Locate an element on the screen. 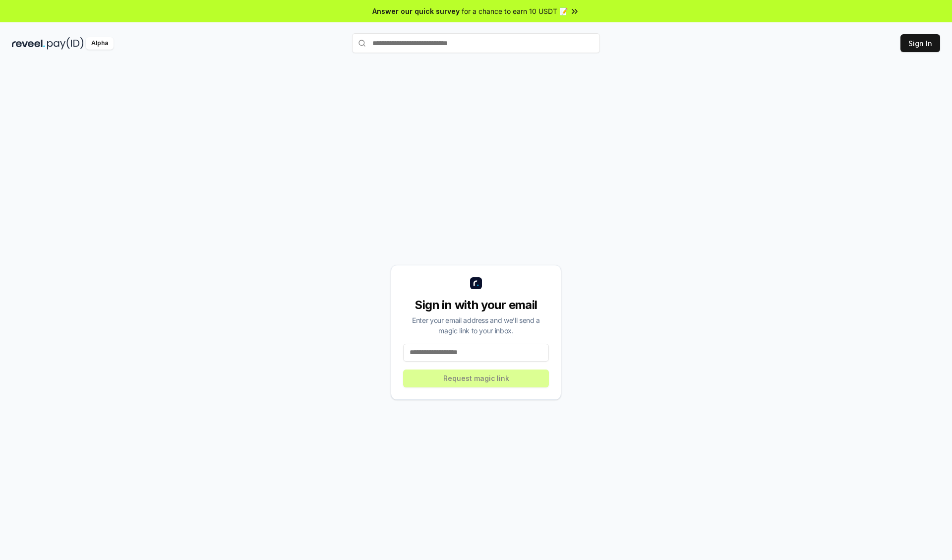 The height and width of the screenshot is (560, 952). img: reveel_dark is located at coordinates (29, 43).